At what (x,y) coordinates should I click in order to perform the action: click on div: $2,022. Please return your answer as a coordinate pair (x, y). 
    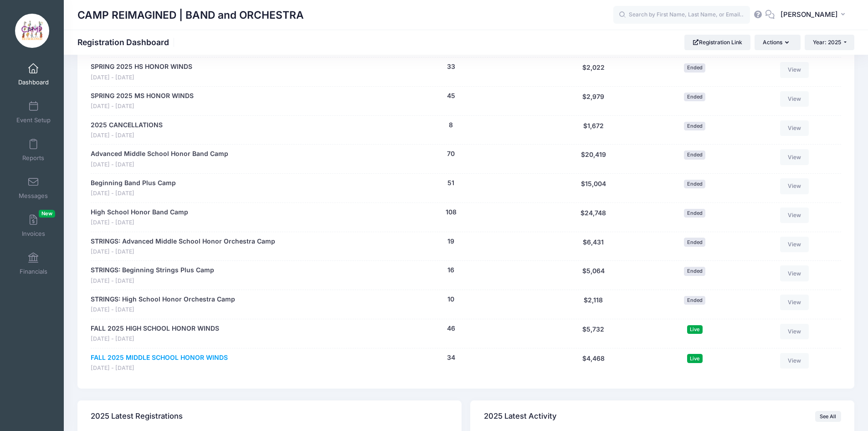
    Looking at the image, I should click on (593, 72).